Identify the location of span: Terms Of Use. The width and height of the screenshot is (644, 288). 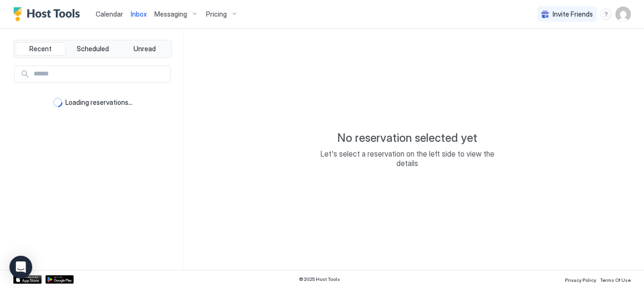
(615, 280).